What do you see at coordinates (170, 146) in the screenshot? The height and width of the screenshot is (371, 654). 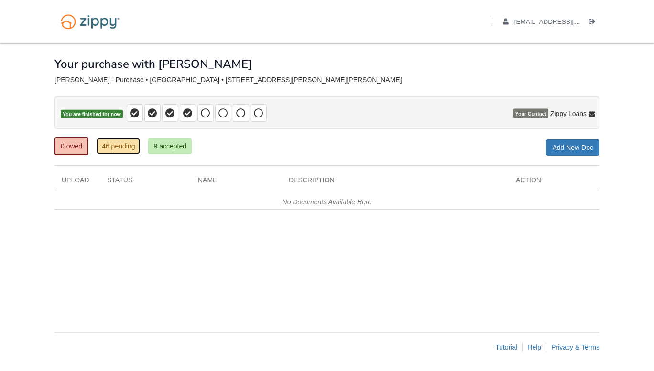 I see `a: 9 accepted` at bounding box center [170, 146].